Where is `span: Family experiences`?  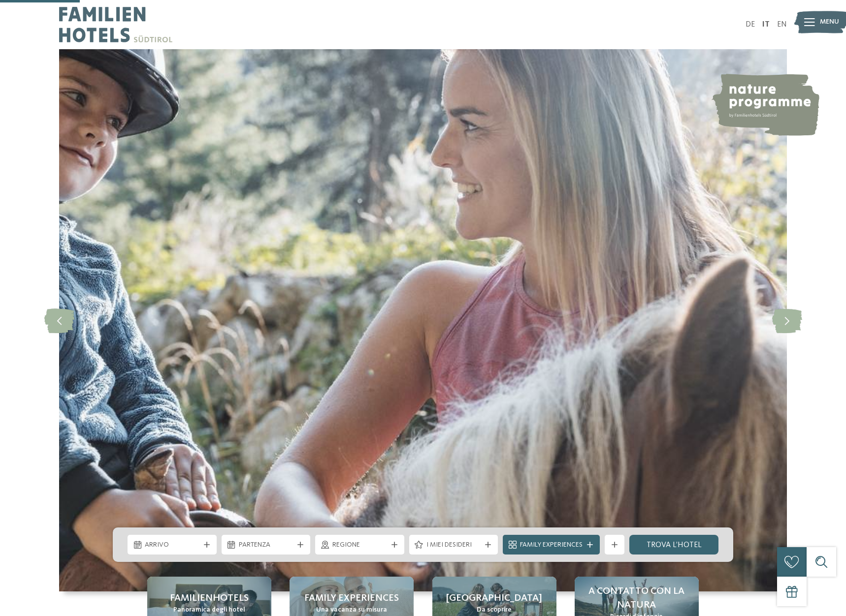 span: Family experiences is located at coordinates (352, 599).